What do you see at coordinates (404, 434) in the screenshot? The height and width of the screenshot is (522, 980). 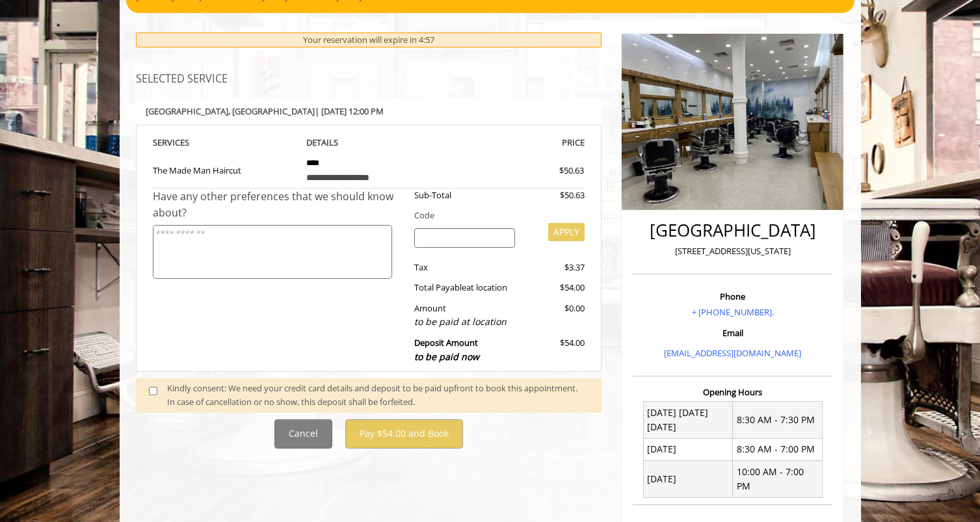 I see `button: Pay $54.00 and Book` at bounding box center [404, 434].